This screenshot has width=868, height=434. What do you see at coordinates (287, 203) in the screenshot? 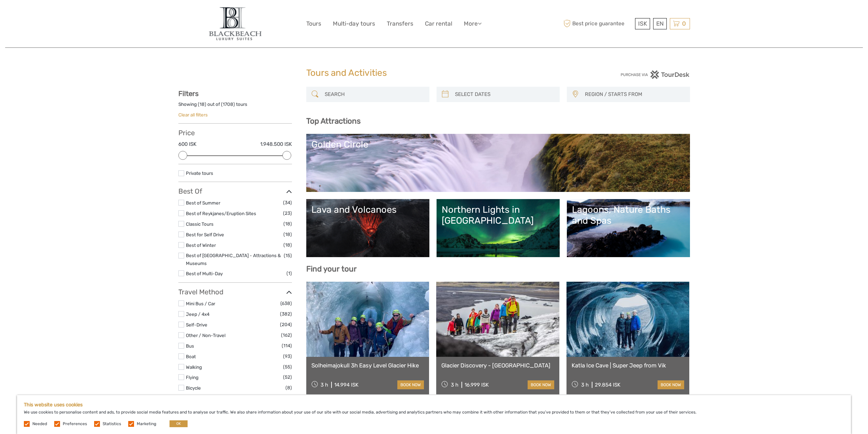
I see `span: (34)` at bounding box center [287, 203].